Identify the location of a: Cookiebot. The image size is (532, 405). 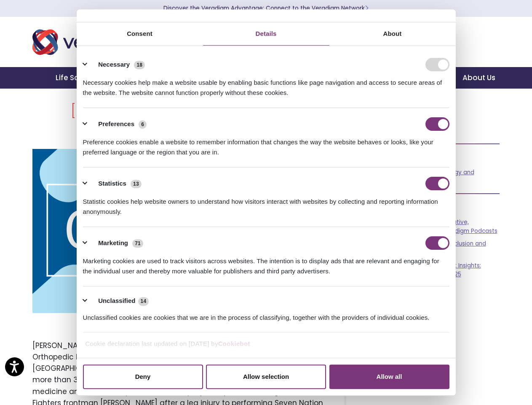
(234, 343).